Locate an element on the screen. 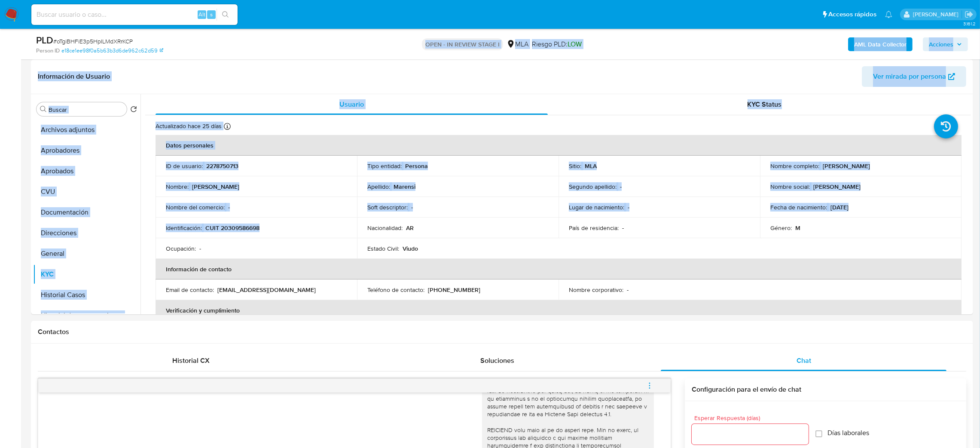 This screenshot has height=448, width=980. button: General is located at coordinates (87, 254).